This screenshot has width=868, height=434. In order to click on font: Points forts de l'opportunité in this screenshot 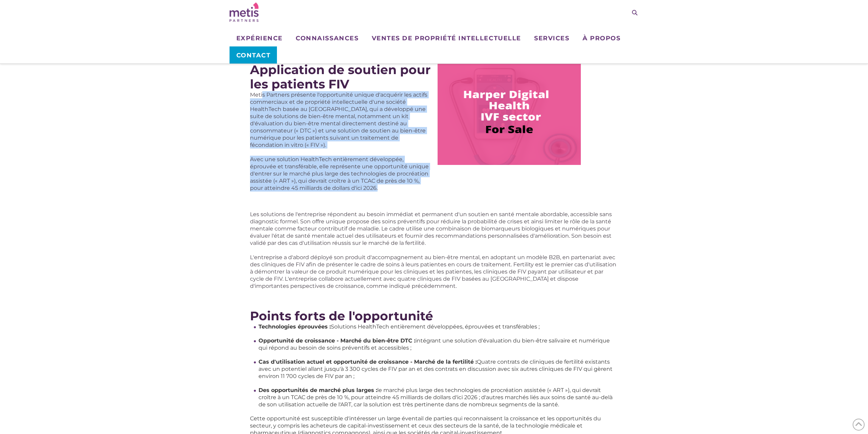, I will do `click(341, 316)`.